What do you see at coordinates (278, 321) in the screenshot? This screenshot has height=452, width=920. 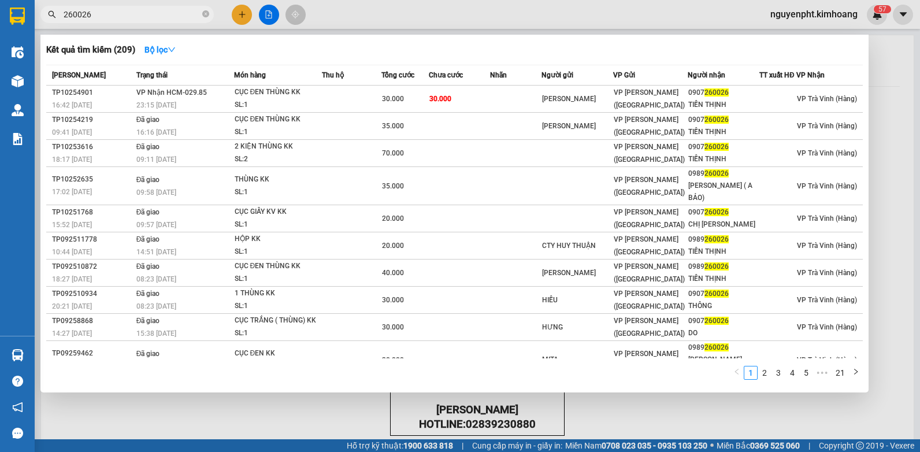 I see `div: CỤC TRẮNG ( THÙNG) KK` at bounding box center [278, 321].